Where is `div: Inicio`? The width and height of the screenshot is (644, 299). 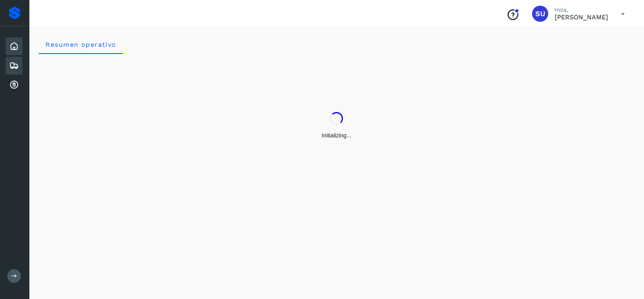
div: Inicio is located at coordinates (14, 46).